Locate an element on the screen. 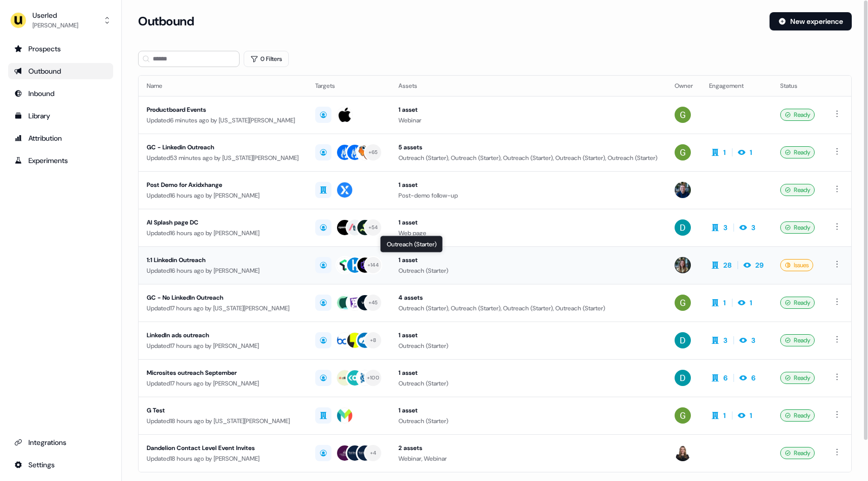 The height and width of the screenshot is (481, 868). button: 0 Filters is located at coordinates (266, 59).